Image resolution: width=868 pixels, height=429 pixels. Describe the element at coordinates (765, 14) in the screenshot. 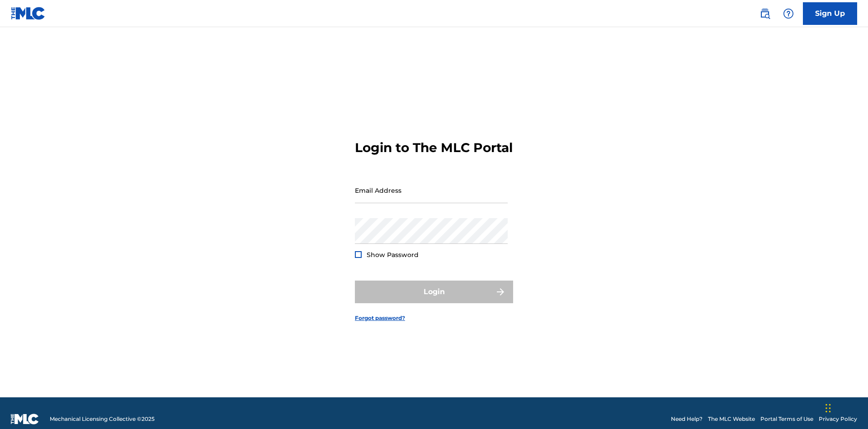

I see `a: Public Search` at that location.